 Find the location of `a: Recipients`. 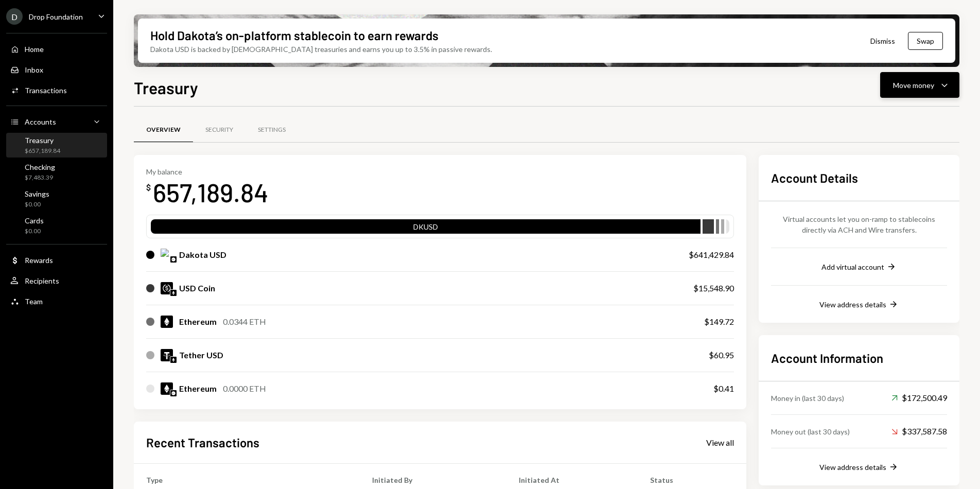

a: Recipients is located at coordinates (57, 280).